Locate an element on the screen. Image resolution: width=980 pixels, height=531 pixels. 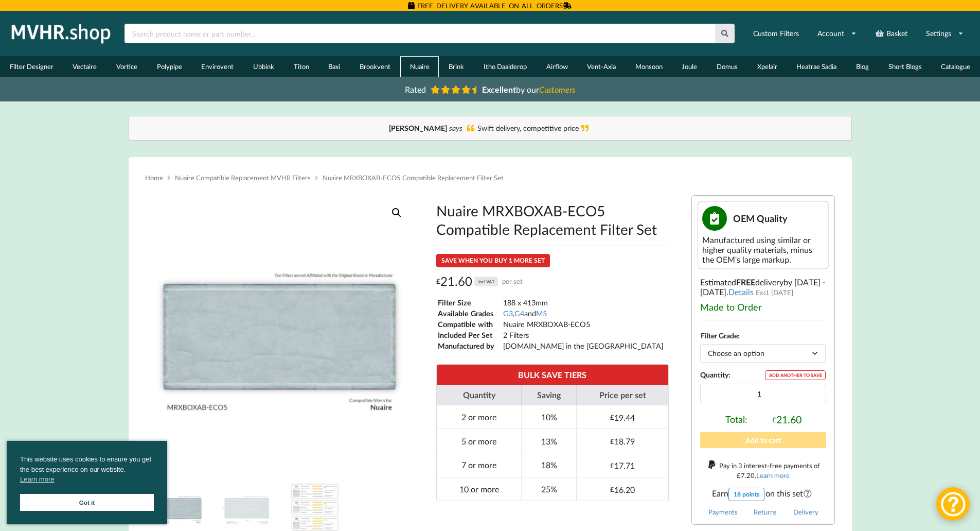
div: incl VAT is located at coordinates (487, 281).